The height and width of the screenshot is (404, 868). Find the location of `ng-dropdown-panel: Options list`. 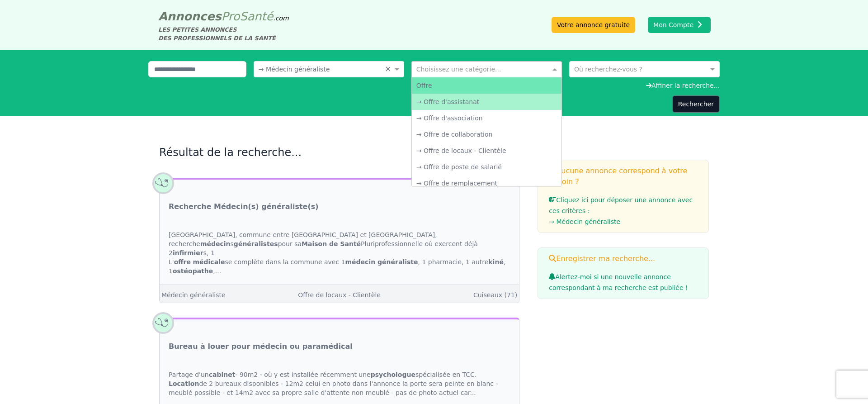

ng-dropdown-panel: Options list is located at coordinates (487, 131).